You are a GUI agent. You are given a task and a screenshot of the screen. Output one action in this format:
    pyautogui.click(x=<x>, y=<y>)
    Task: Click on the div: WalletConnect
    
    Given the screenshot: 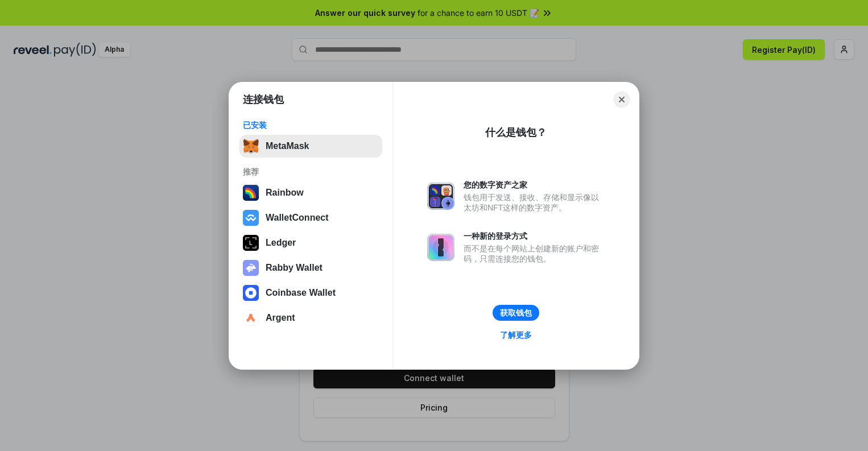 What is the action you would take?
    pyautogui.click(x=297, y=218)
    